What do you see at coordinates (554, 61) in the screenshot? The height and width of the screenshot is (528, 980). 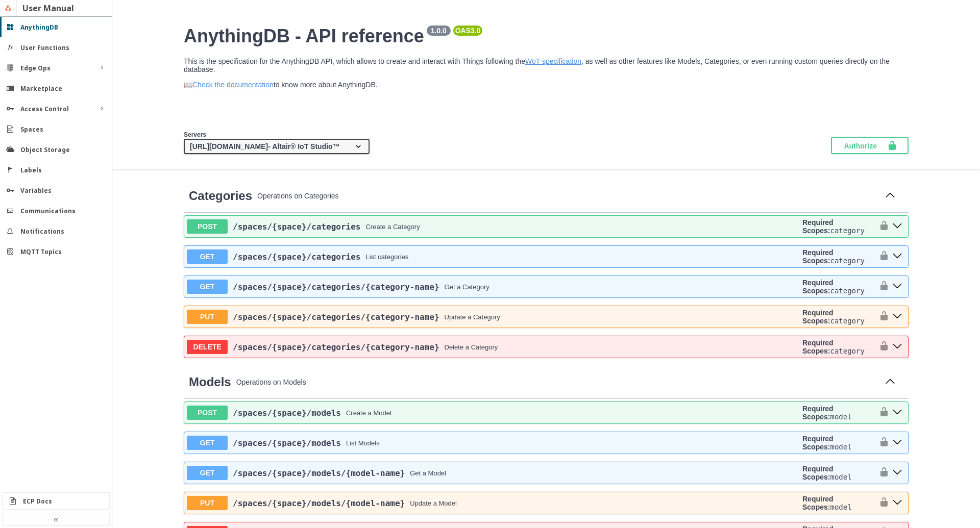 I see `a: WoT specification` at bounding box center [554, 61].